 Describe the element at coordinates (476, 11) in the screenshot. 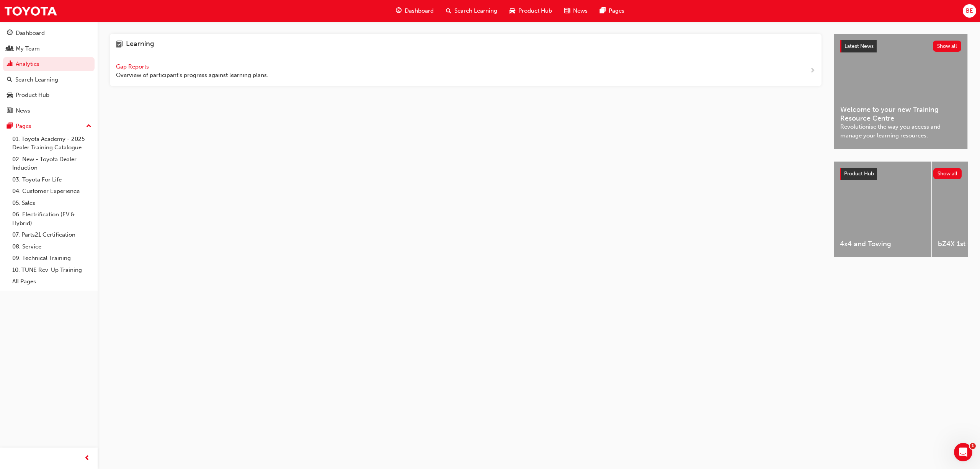

I see `span: Search Learning` at that location.